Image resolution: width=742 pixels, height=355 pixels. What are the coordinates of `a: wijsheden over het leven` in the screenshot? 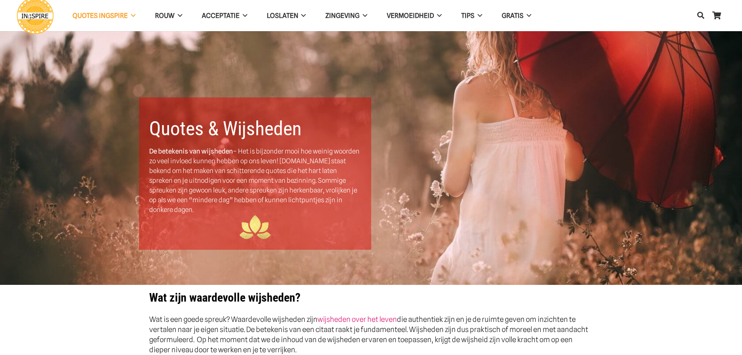 It's located at (357, 319).